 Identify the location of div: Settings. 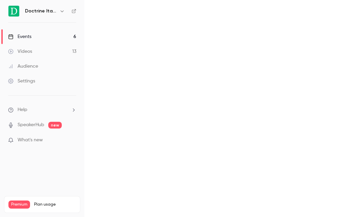
(22, 81).